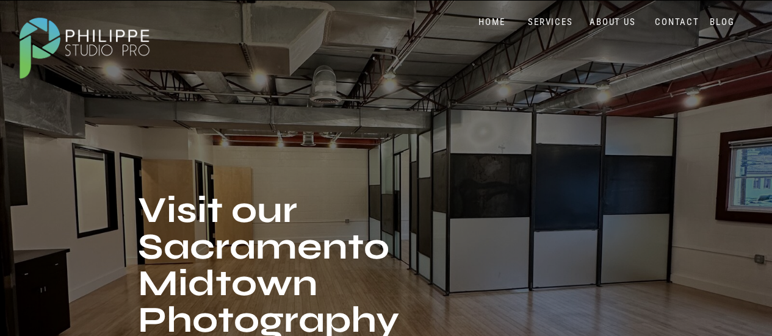  What do you see at coordinates (722, 22) in the screenshot?
I see `nav: BLOG` at bounding box center [722, 22].